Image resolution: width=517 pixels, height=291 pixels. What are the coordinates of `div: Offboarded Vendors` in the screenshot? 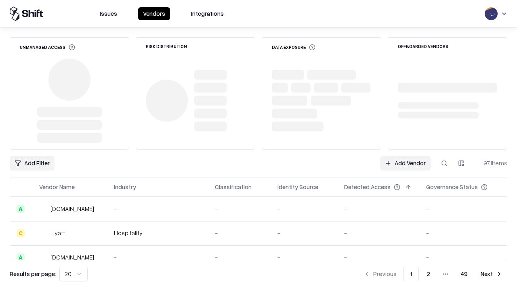 It's located at (423, 46).